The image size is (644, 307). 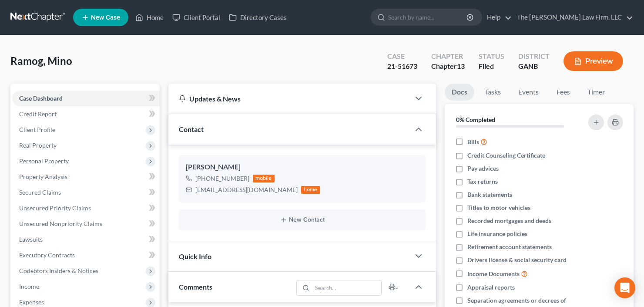 What do you see at coordinates (55, 208) in the screenshot?
I see `span: Unsecured Priority Claims` at bounding box center [55, 208].